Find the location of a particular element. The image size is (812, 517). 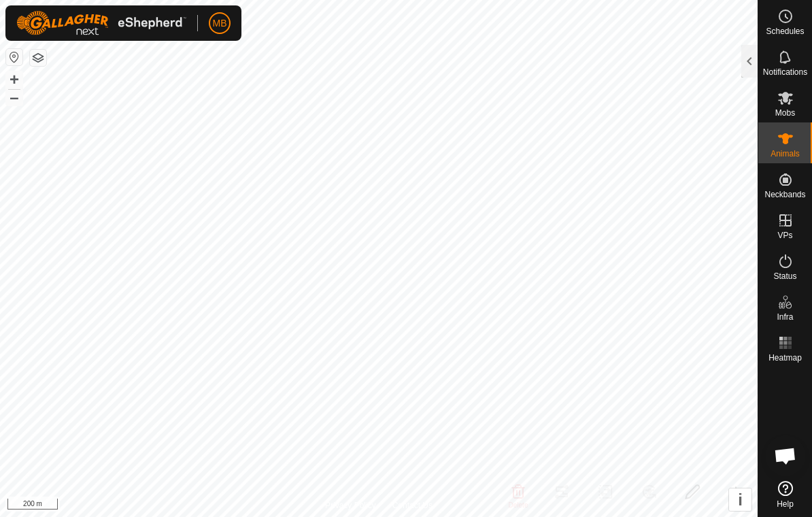

span: Status is located at coordinates (785, 277).